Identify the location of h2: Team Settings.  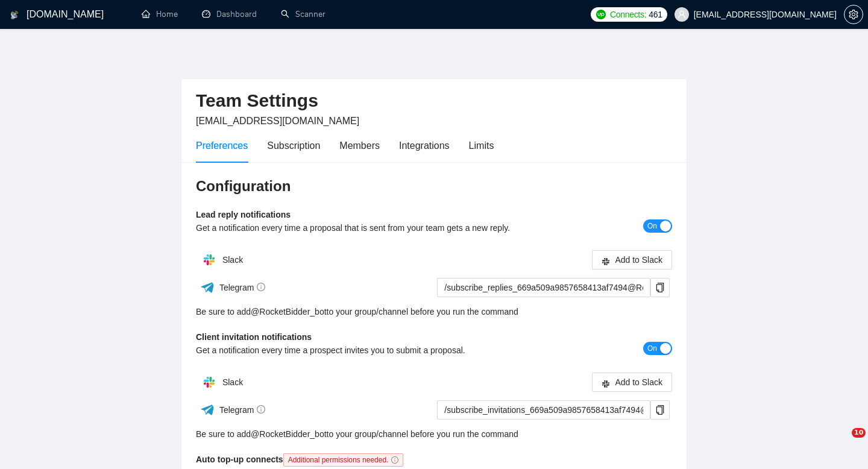
(434, 101).